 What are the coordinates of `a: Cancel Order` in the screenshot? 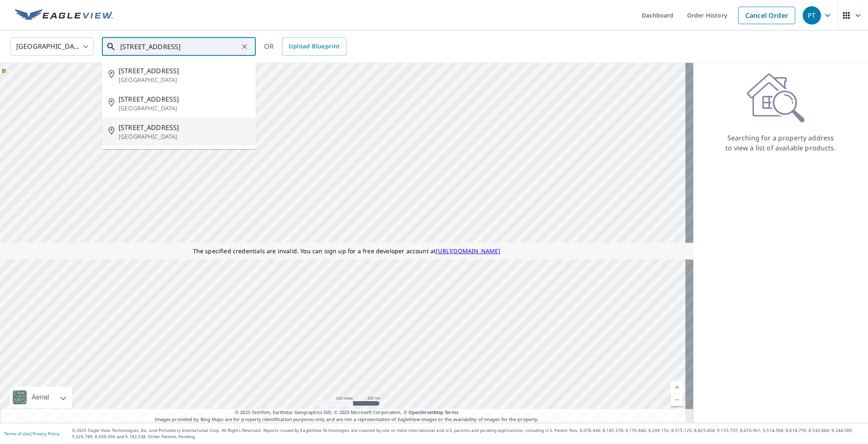 It's located at (767, 15).